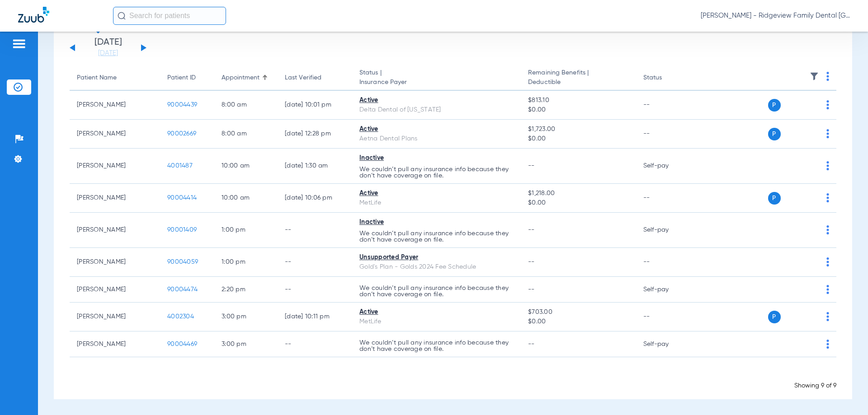 This screenshot has height=415, width=868. I want to click on input: Search for patients, so click(169, 16).